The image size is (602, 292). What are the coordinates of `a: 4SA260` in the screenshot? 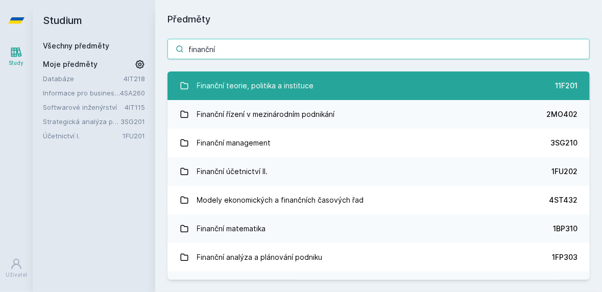 It's located at (132, 93).